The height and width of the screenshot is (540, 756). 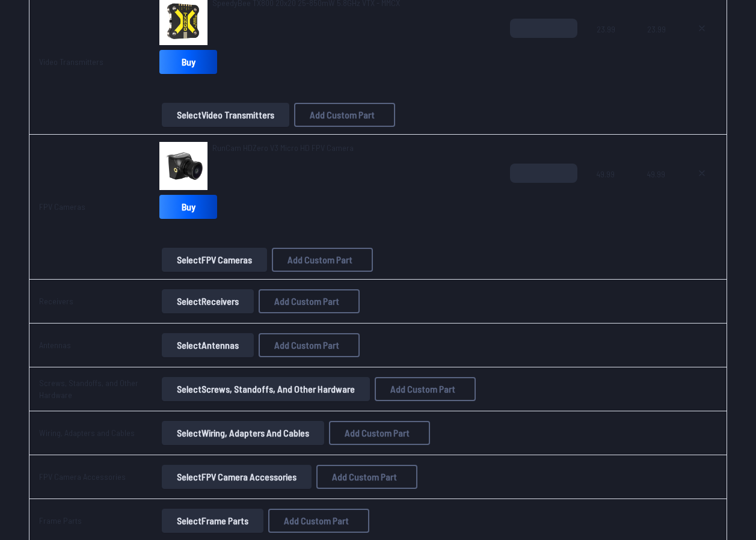 I want to click on a: Frame Parts, so click(x=60, y=520).